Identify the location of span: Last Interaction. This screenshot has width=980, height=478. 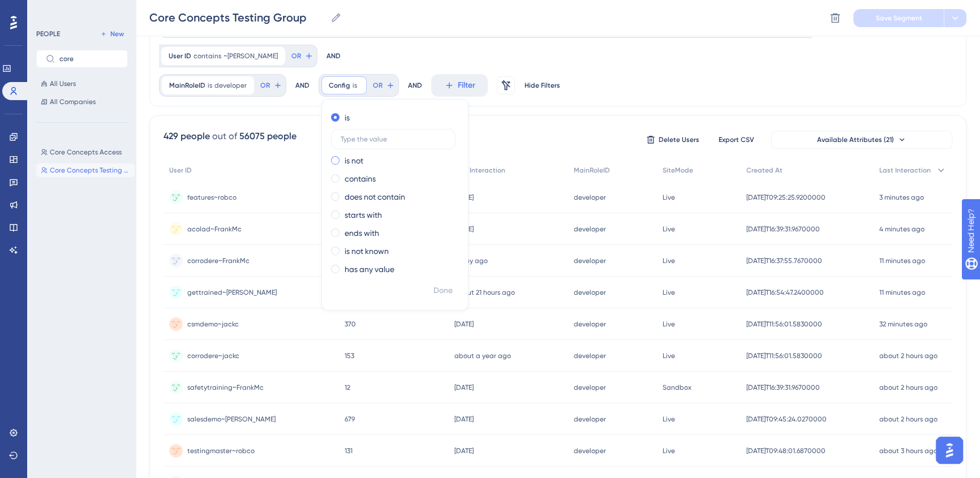
(905, 170).